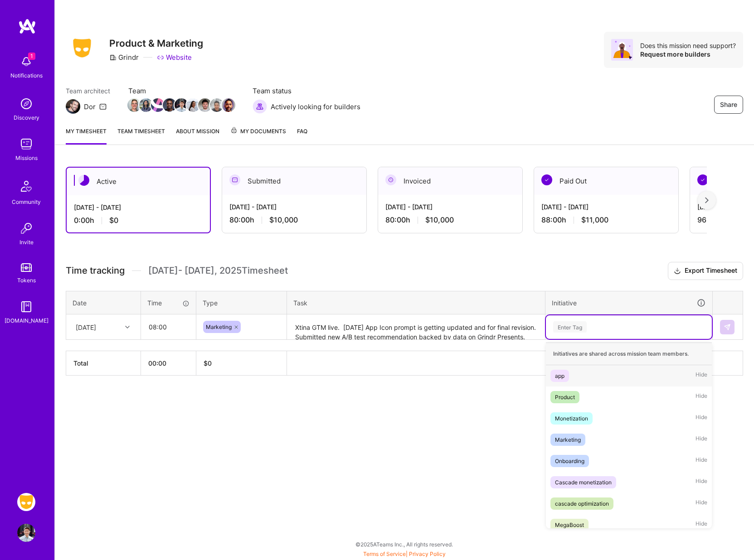 Image resolution: width=754 pixels, height=560 pixels. Describe the element at coordinates (729, 105) in the screenshot. I see `button: Share` at that location.